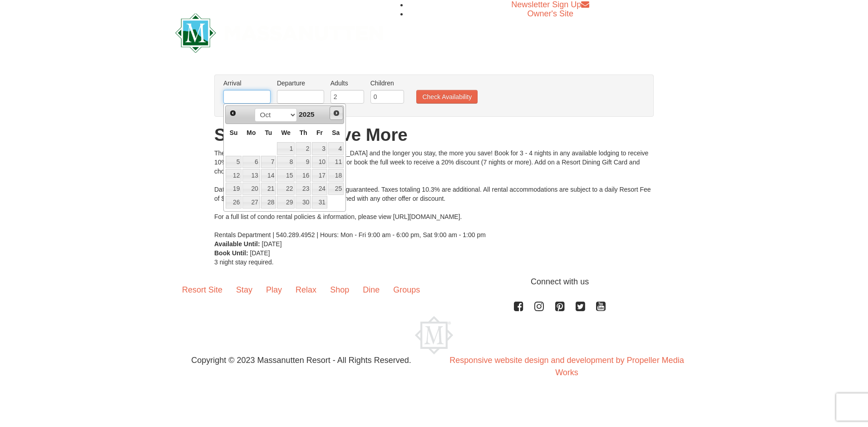  Describe the element at coordinates (434, 282) in the screenshot. I see `p: Connect with us` at that location.